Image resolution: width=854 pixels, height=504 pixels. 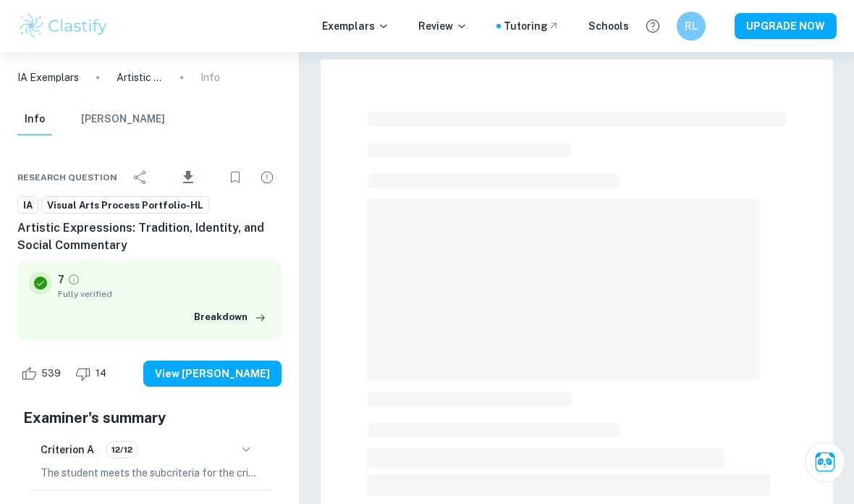 I want to click on p: IA Exemplars, so click(x=48, y=77).